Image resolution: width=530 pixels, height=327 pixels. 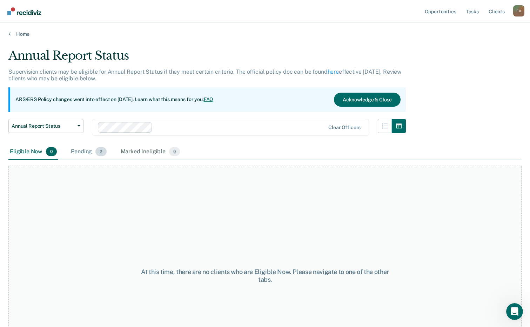 I want to click on button: Acknowledge & Close, so click(x=367, y=100).